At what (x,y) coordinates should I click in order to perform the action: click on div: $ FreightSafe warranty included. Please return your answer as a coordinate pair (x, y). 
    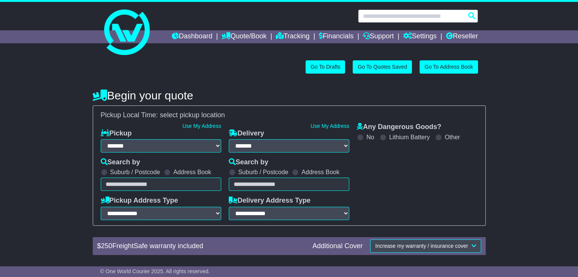
    Looking at the image, I should click on (201, 247).